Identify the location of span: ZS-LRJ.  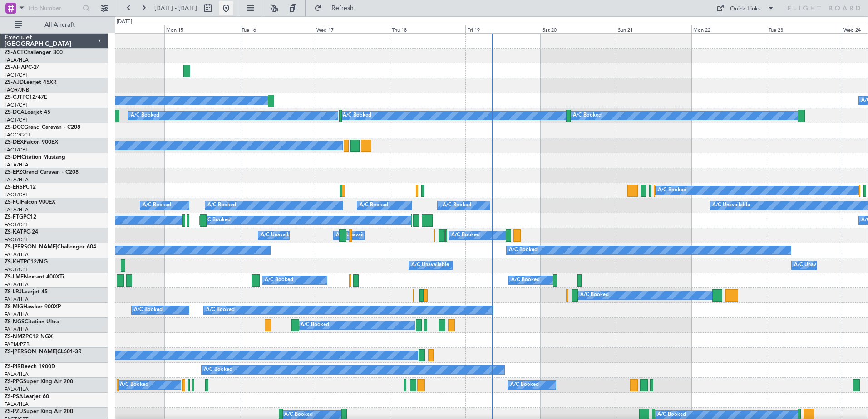
(13, 292).